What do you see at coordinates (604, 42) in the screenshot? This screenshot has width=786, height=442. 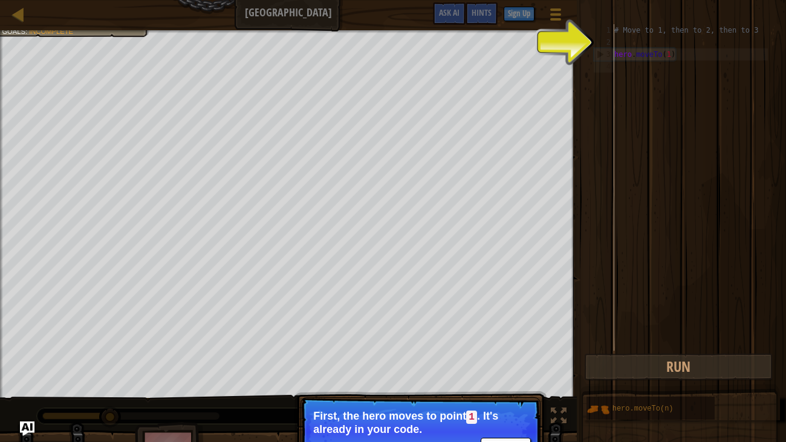 I see `div: 2` at bounding box center [604, 42].